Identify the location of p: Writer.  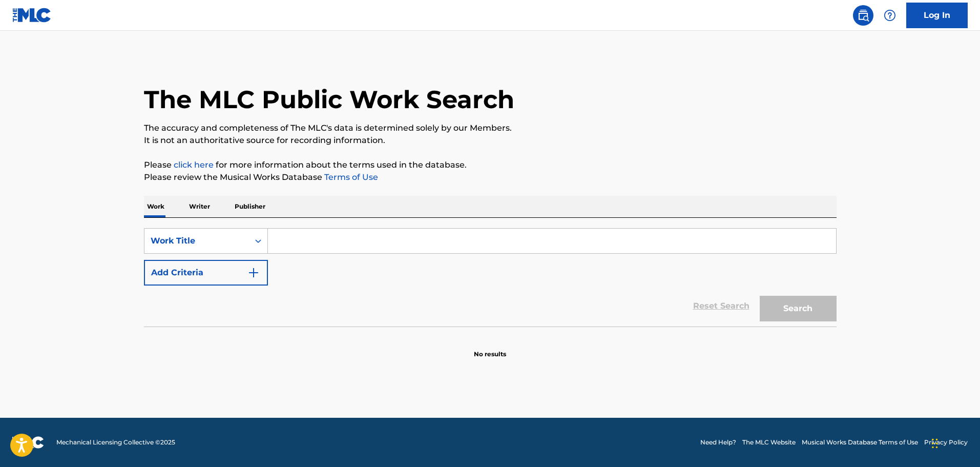
(199, 206).